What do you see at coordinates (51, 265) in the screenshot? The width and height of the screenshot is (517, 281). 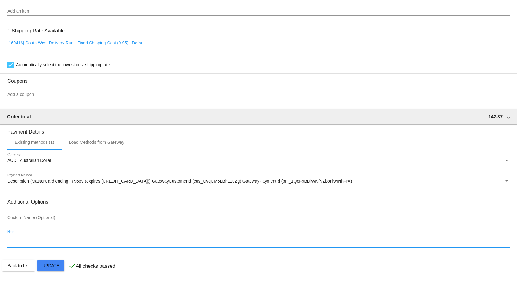 I see `button: Update` at bounding box center [51, 265].